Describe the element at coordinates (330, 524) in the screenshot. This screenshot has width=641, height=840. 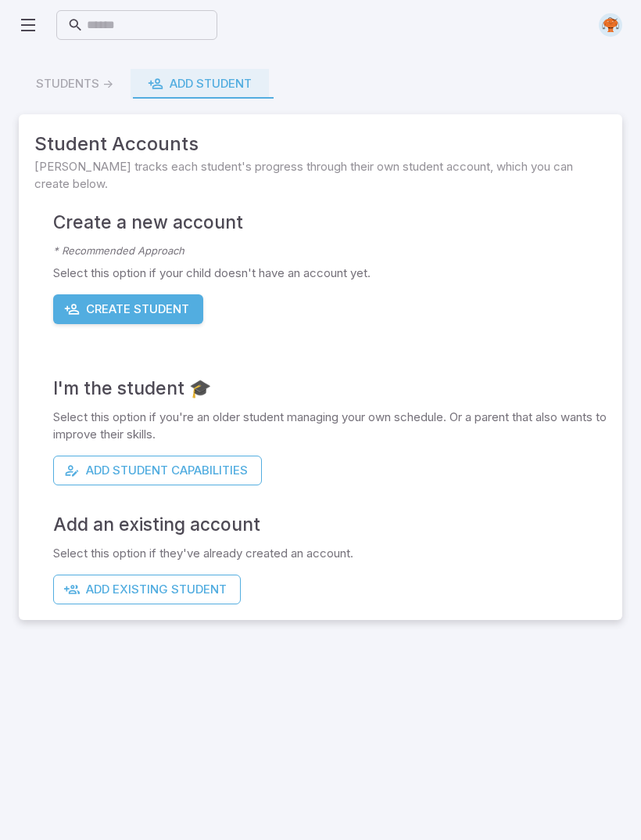
I see `h4: Add an existing account` at that location.